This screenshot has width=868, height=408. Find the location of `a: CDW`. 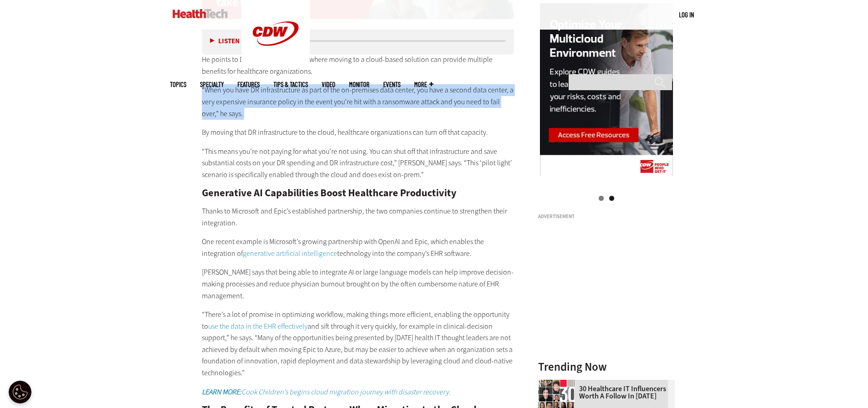

a: CDW is located at coordinates (276, 65).